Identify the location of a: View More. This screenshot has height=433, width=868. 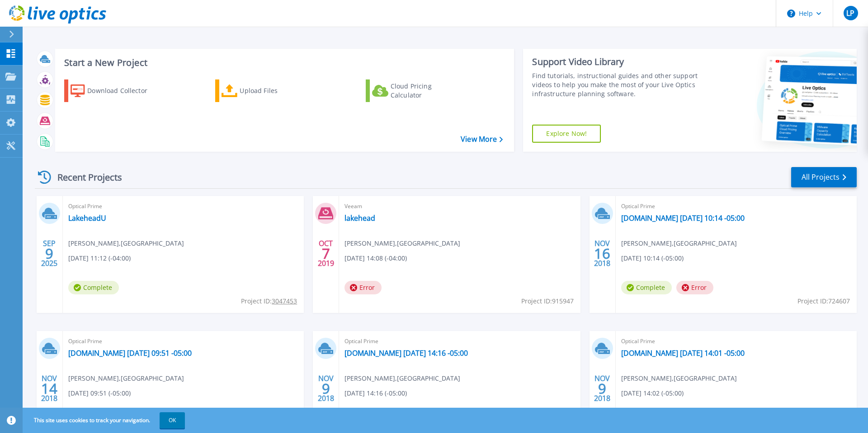
(481, 139).